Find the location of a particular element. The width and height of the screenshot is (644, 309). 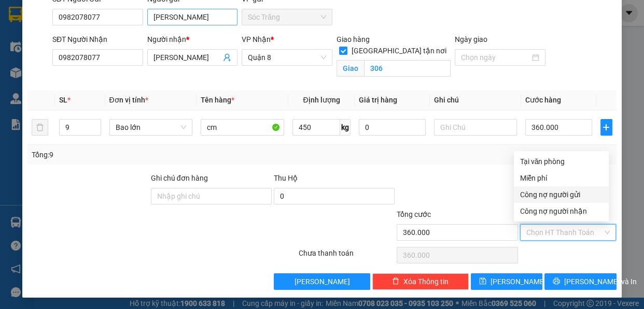

input: Ngày giao is located at coordinates (495, 58).